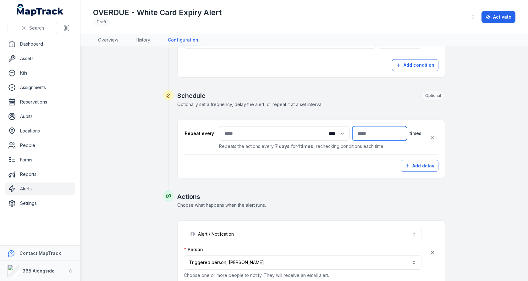  I want to click on a: Forms, so click(40, 160).